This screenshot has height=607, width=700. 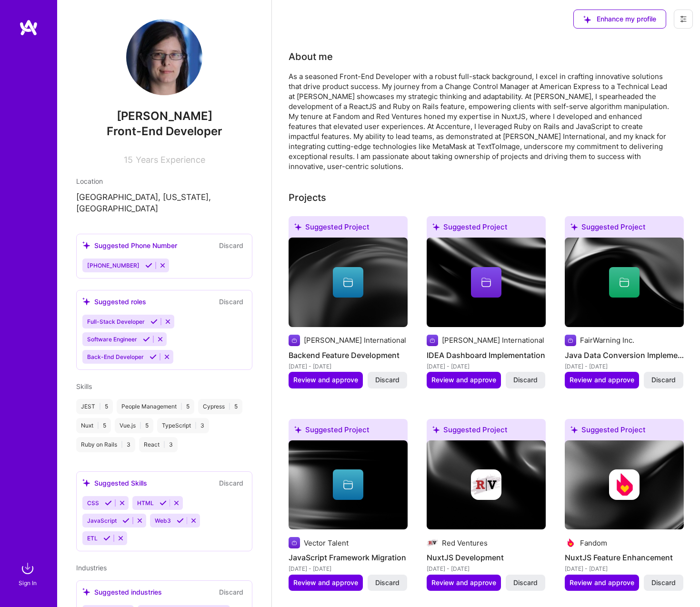 What do you see at coordinates (92, 567) in the screenshot?
I see `span: Industries` at bounding box center [92, 567].